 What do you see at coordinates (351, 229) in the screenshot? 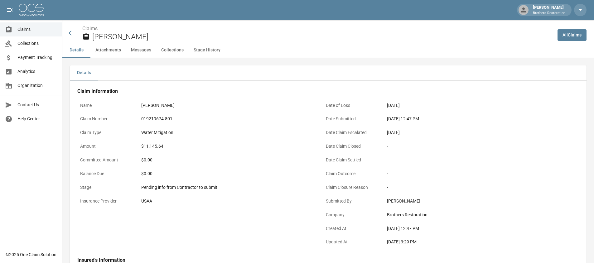
I see `p: Created At` at bounding box center [351, 229].